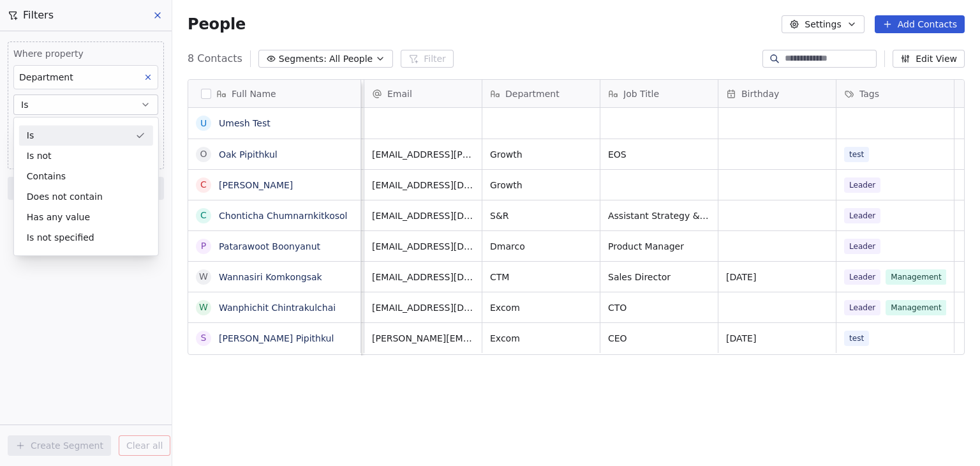 Image resolution: width=980 pixels, height=466 pixels. Describe the element at coordinates (659, 308) in the screenshot. I see `span: CTO` at that location.